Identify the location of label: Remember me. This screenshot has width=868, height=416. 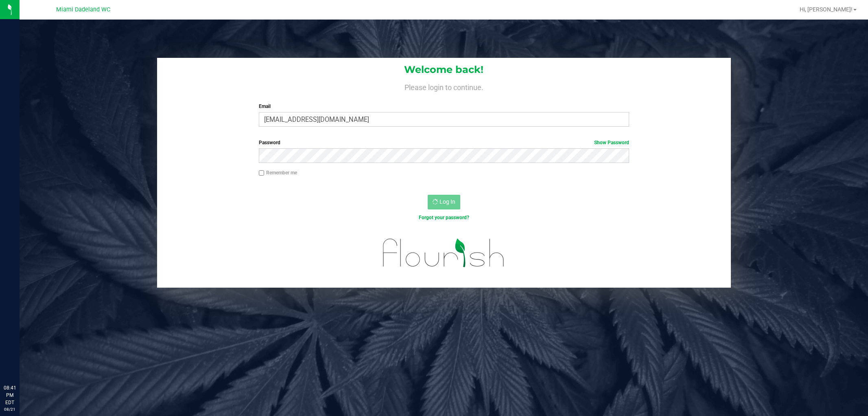
(278, 173).